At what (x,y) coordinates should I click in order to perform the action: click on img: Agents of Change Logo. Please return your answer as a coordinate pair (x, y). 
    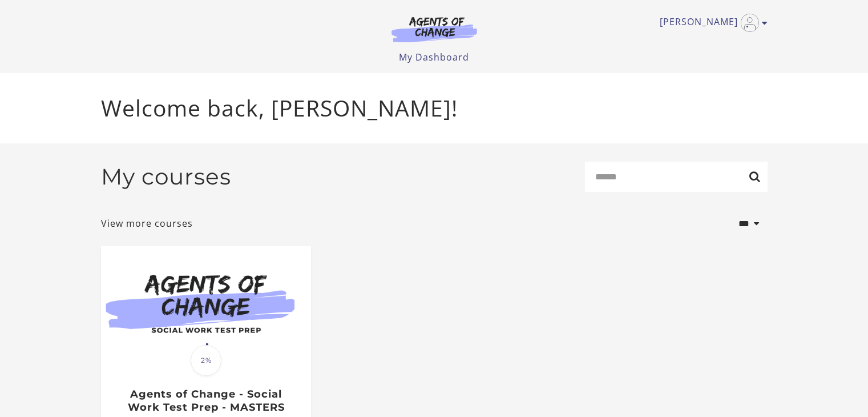
    Looking at the image, I should click on (434, 29).